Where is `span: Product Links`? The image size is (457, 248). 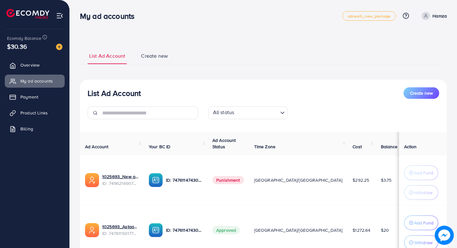
span: Product Links is located at coordinates (34, 113).